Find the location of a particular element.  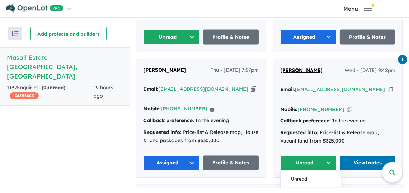

div: Price-list & Release map, Vacant land from $325,000 is located at coordinates (338, 137).